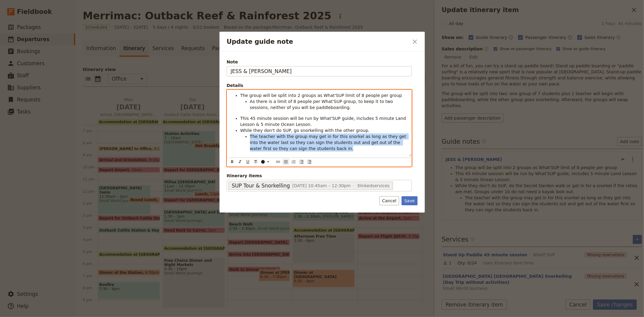 The height and width of the screenshot is (317, 644). What do you see at coordinates (371, 186) in the screenshot?
I see `span: 3 linked services` at bounding box center [371, 186].